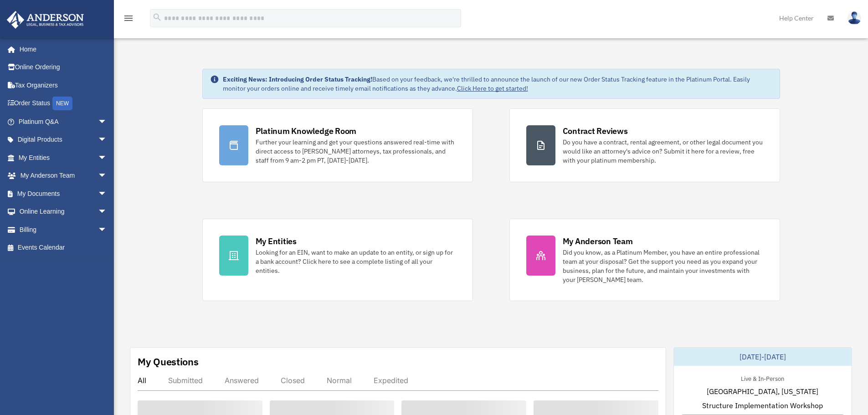  Describe the element at coordinates (63, 140) in the screenshot. I see `a: Digital Productsarrow_drop_down` at that location.